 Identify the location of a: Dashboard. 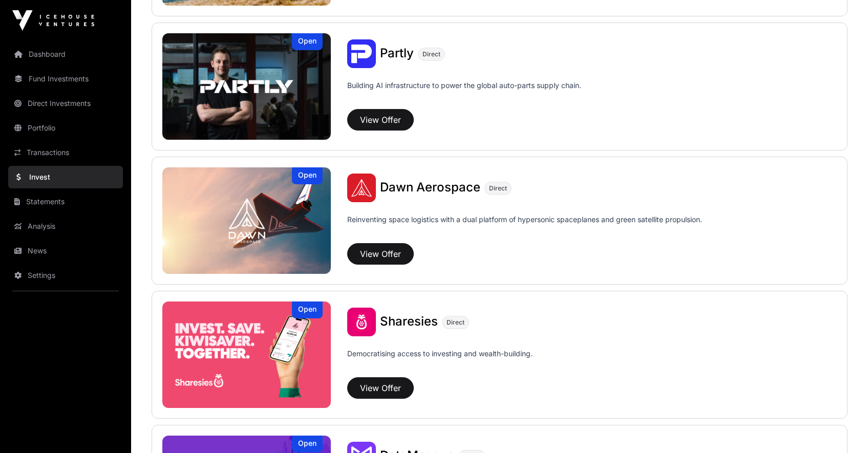
(66, 54).